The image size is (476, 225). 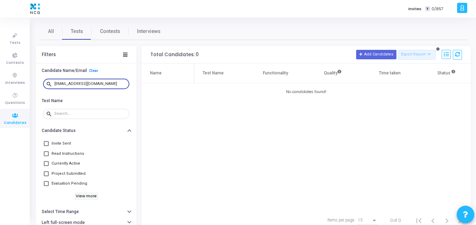 What do you see at coordinates (376, 54) in the screenshot?
I see `button: Add Candidates` at bounding box center [376, 54].